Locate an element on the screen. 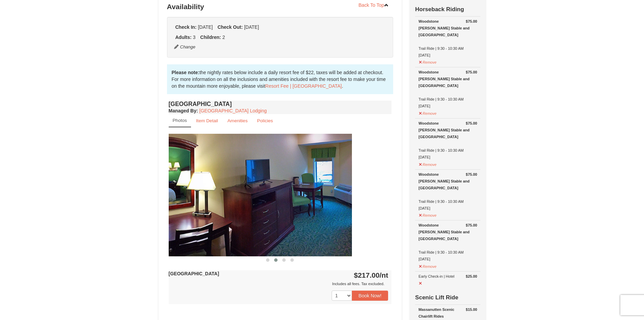 The width and height of the screenshot is (644, 320). strong: Please note: is located at coordinates (185, 72).